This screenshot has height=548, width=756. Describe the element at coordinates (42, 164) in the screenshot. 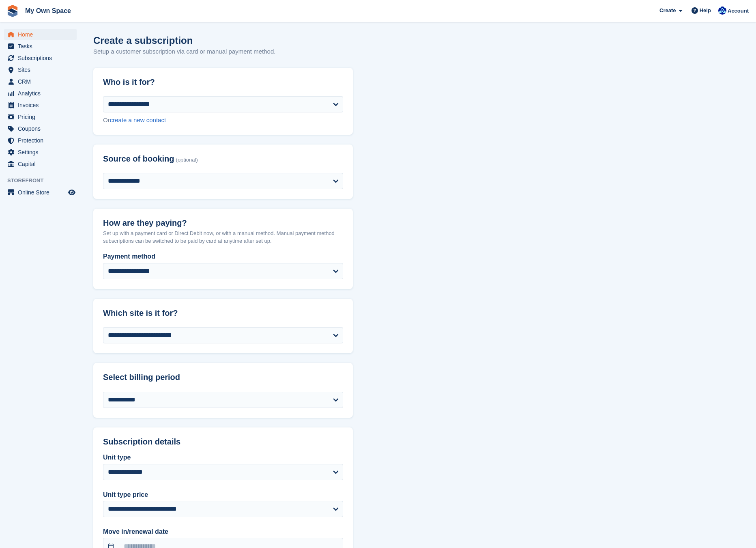

I see `span: Capital` at that location.